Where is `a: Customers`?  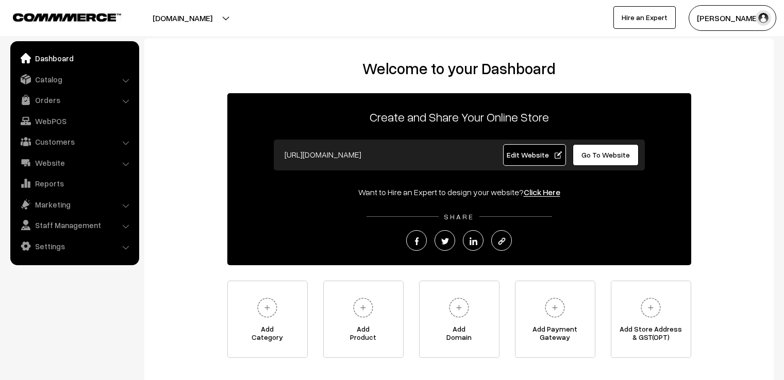
a: Customers is located at coordinates (74, 142).